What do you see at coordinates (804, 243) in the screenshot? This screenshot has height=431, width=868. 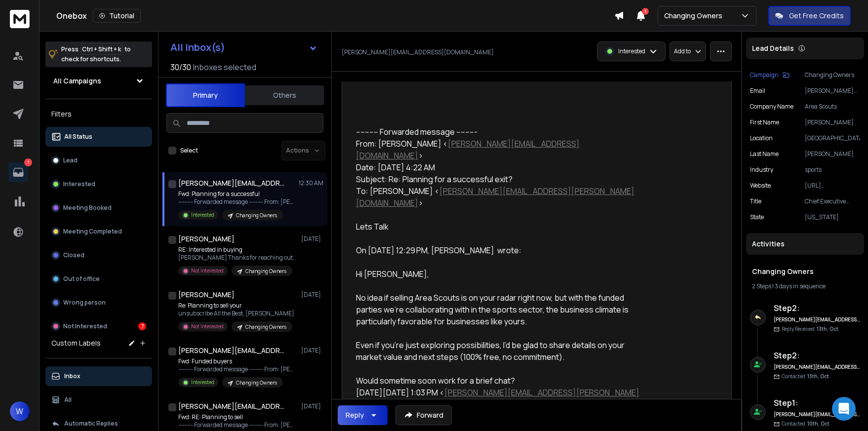 I see `div: Activities` at bounding box center [804, 243].